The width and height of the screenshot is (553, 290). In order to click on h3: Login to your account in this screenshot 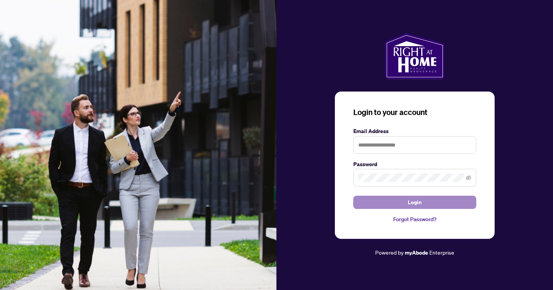, I will do `click(415, 112)`.